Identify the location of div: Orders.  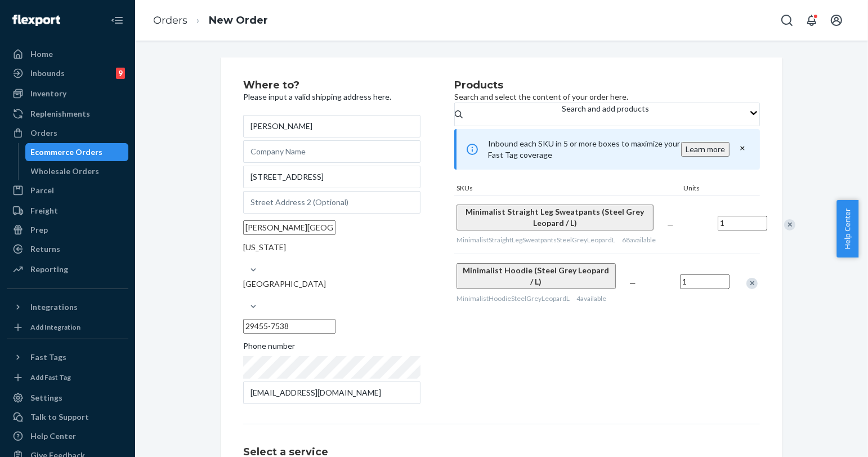
(44, 133).